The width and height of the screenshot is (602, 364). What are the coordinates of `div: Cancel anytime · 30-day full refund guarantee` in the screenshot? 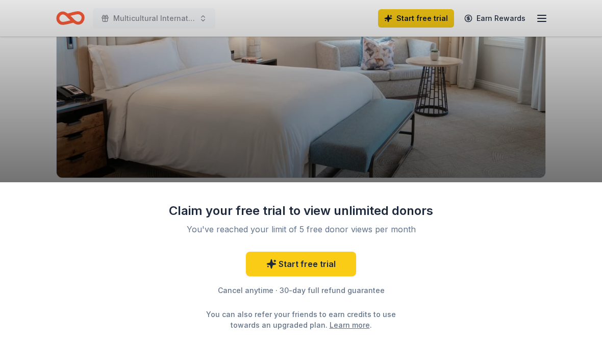 It's located at (301, 290).